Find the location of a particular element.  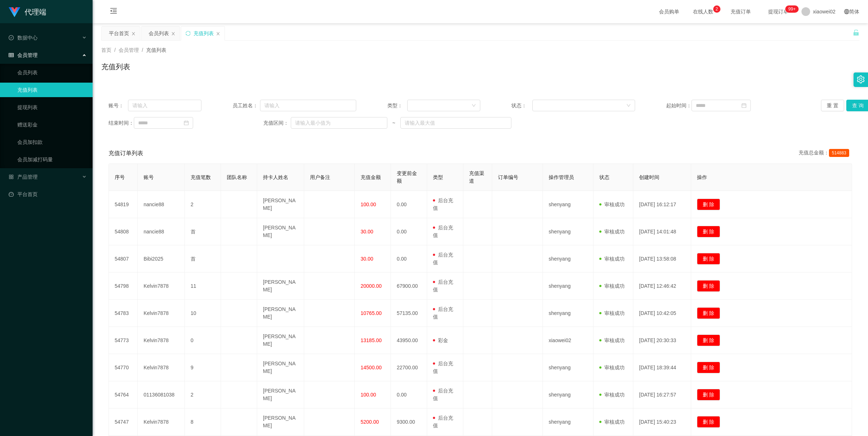

span: 操作管理员 is located at coordinates (561, 177).